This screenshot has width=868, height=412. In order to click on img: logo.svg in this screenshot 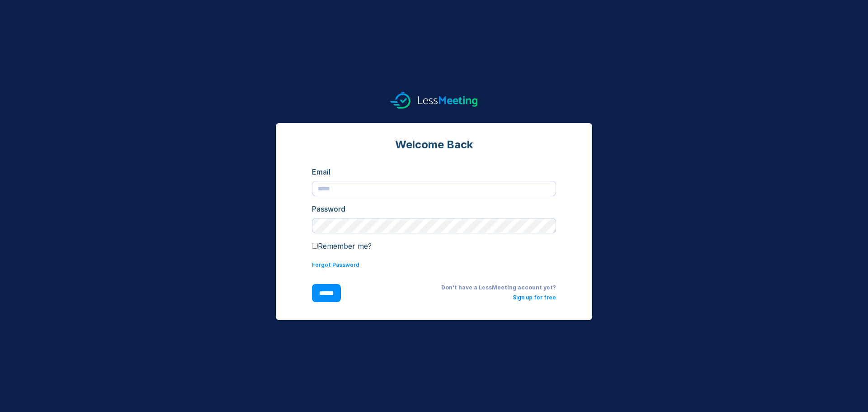, I will do `click(434, 100)`.